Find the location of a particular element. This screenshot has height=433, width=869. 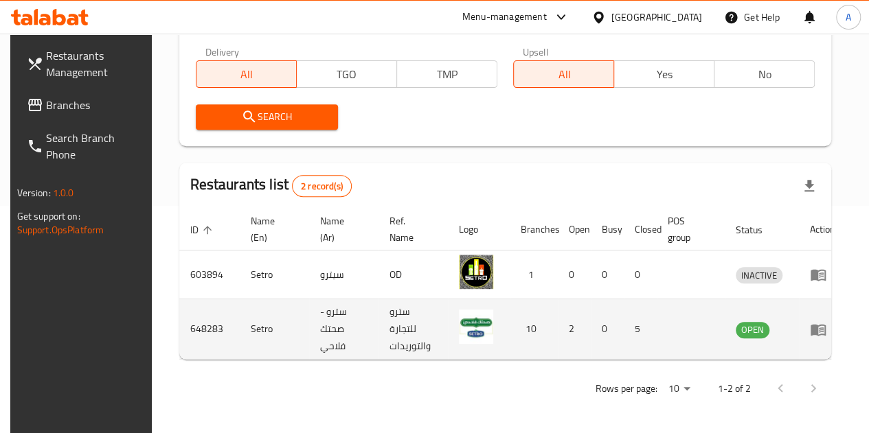

div: INACTIVE is located at coordinates (759, 275).